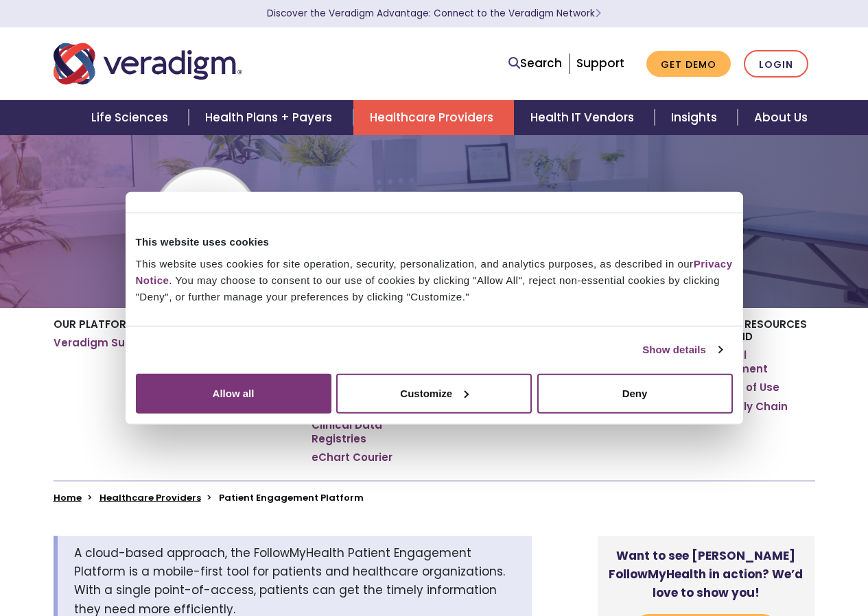 The height and width of the screenshot is (616, 868). I want to click on span: Learn More, so click(598, 13).